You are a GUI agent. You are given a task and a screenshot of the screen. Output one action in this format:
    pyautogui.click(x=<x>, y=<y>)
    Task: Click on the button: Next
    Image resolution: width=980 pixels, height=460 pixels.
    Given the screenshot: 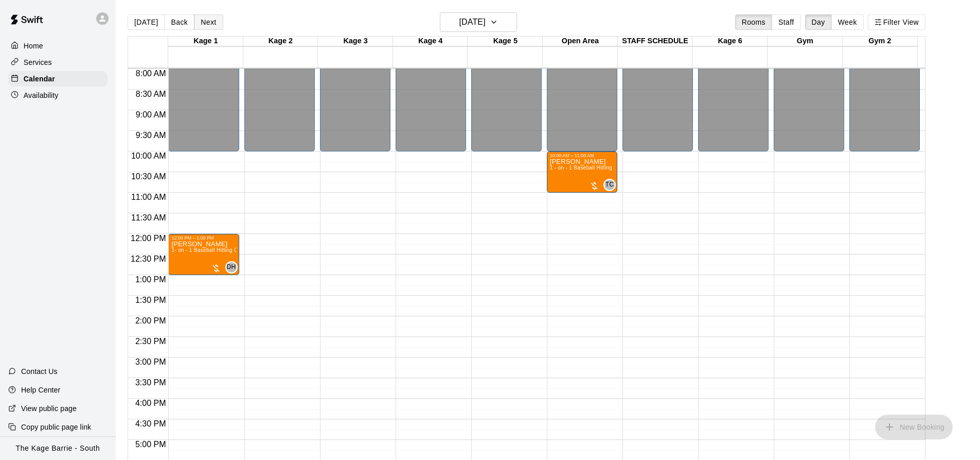 What is the action you would take?
    pyautogui.click(x=208, y=22)
    